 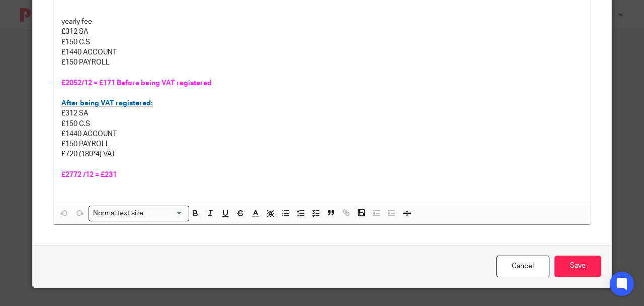 I want to click on p: yearly fee, so click(x=322, y=21).